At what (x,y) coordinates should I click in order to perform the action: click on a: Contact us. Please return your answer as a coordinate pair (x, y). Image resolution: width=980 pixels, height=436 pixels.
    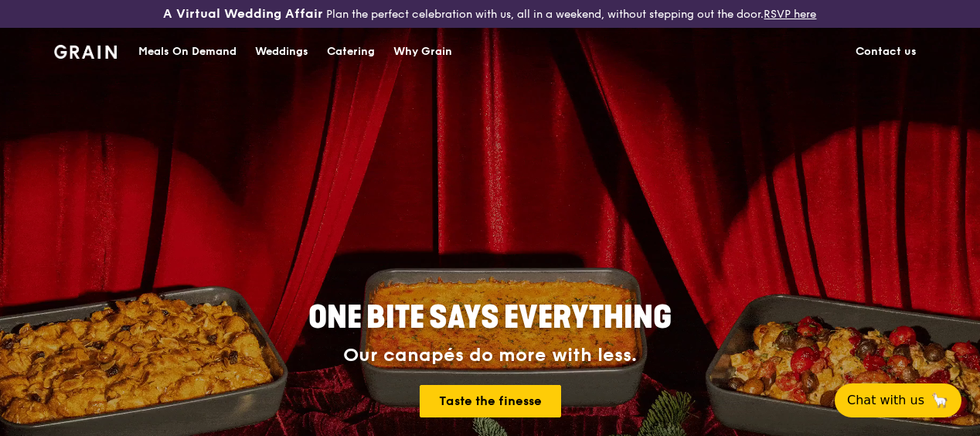
    Looking at the image, I should click on (885, 52).